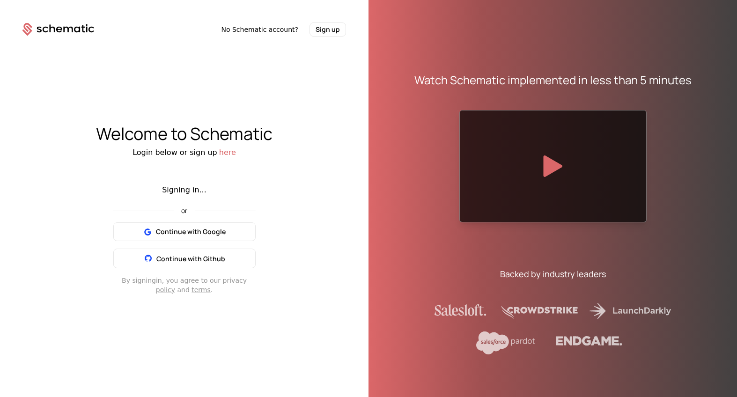 This screenshot has height=397, width=737. Describe the element at coordinates (553, 274) in the screenshot. I see `div: Backed by industry leaders` at that location.